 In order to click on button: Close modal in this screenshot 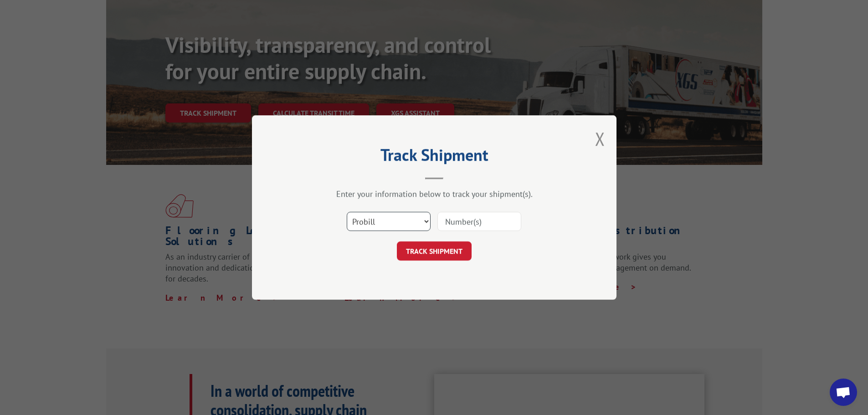, I will do `click(600, 139)`.